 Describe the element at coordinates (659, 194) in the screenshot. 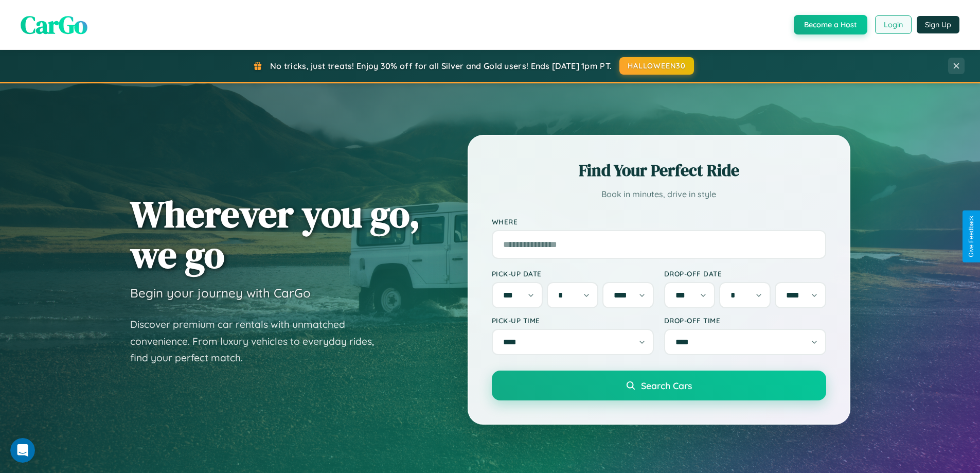

I see `p: Book in minutes, drive in style` at that location.